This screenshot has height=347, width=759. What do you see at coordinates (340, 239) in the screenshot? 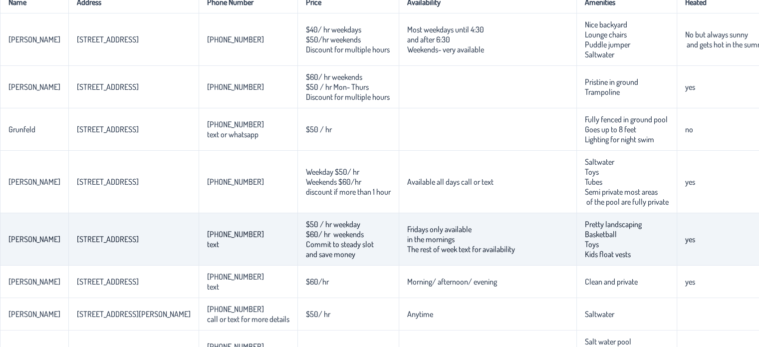
I see `p-celleditor: $50 / hr weekday $60/ hr weekends Commit to steady slot and save money` at bounding box center [340, 239].